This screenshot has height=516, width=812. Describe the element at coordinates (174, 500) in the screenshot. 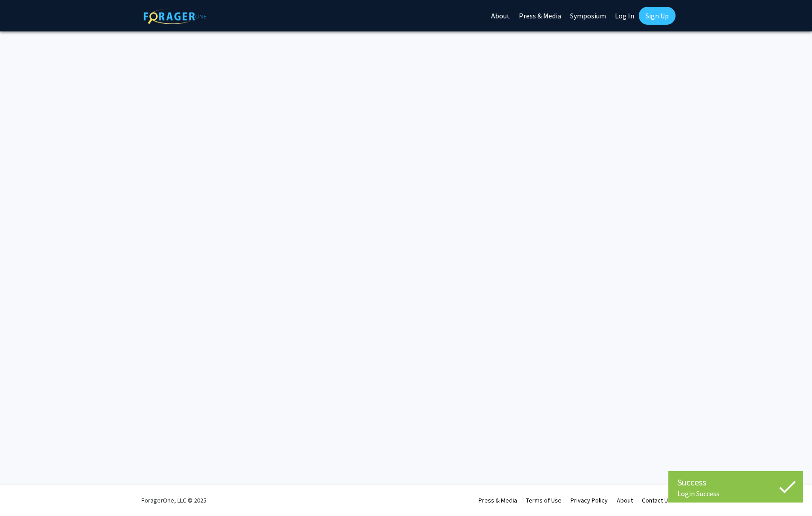

I see `div: ForagerOne, LLC © 2025` at that location.